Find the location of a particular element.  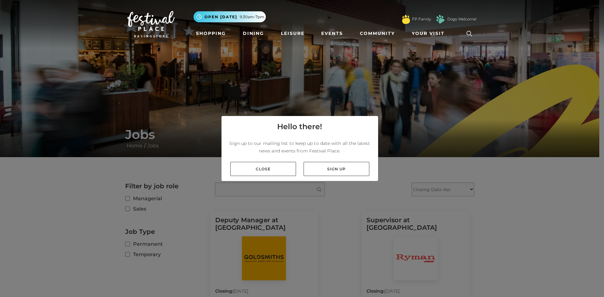

a: Leisure is located at coordinates (293, 33).